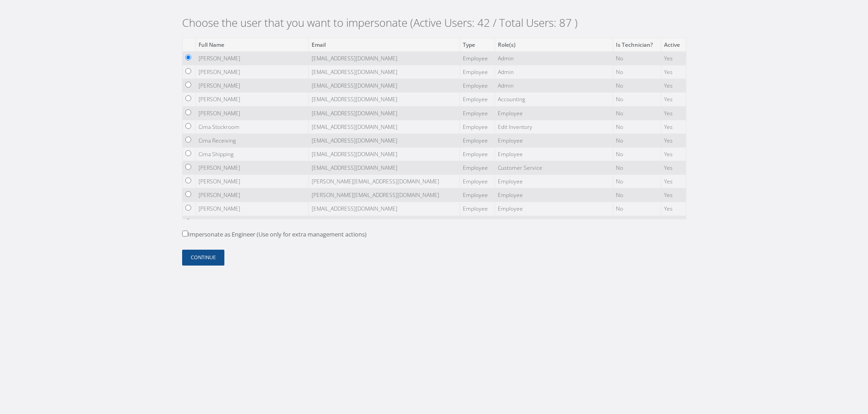 The image size is (868, 414). I want to click on td: Accounting, so click(554, 99).